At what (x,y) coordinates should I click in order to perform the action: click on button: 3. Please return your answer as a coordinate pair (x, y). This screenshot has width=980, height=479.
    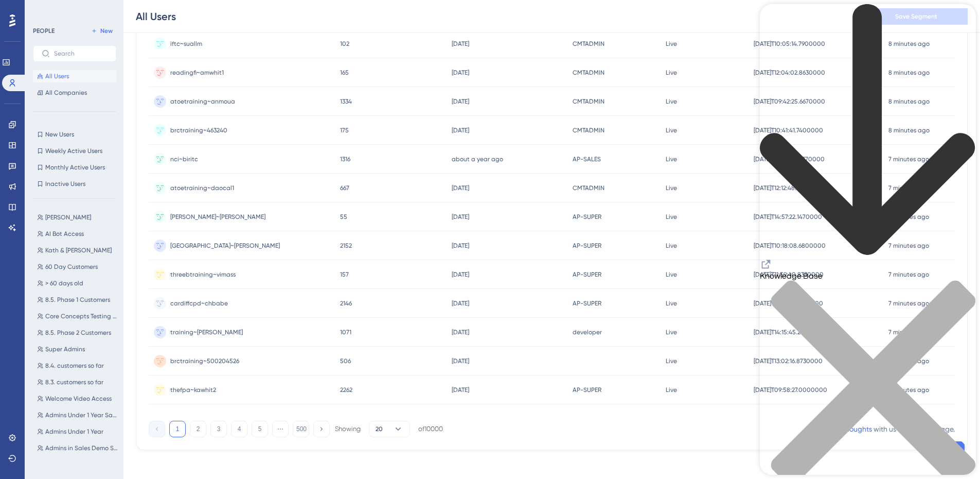
    Looking at the image, I should click on (219, 429).